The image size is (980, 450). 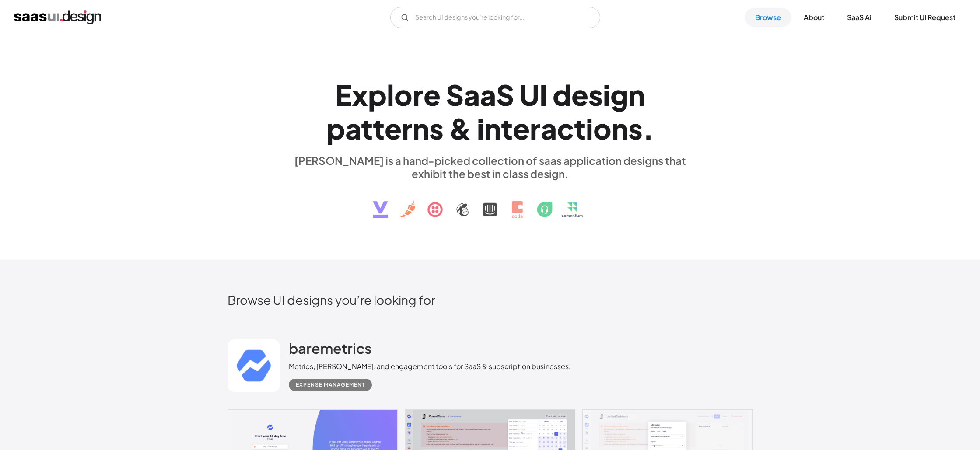 I want to click on h1: Explore SaaS UI design patterns & interactions., so click(x=490, y=111).